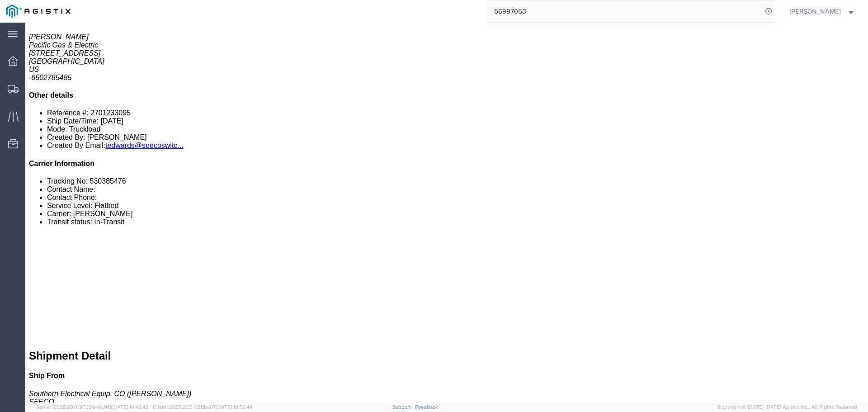 The width and height of the screenshot is (868, 412). I want to click on span: Client: 2025.20.0-035ba07, so click(202, 407).